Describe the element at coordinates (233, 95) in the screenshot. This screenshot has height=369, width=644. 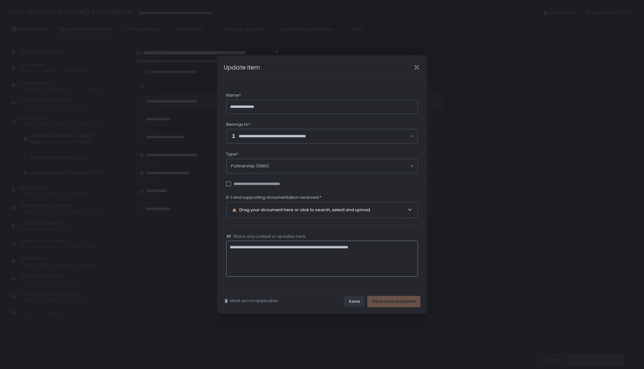
I see `span: Name*` at that location.